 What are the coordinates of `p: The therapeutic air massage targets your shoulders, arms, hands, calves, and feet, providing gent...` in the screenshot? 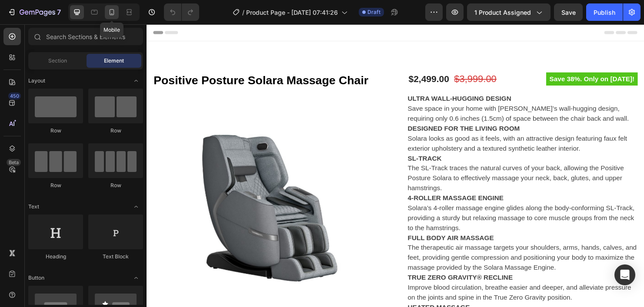 It's located at (394, 245).